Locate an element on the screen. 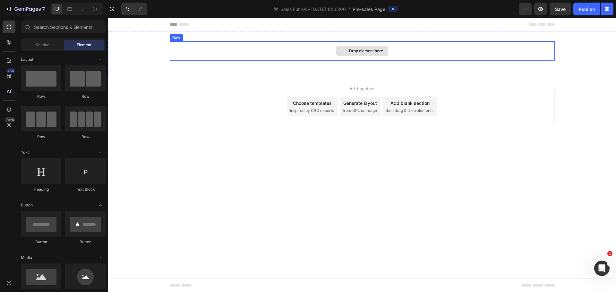 Image resolution: width=616 pixels, height=292 pixels. span: then drag & drop elements is located at coordinates (301, 93).